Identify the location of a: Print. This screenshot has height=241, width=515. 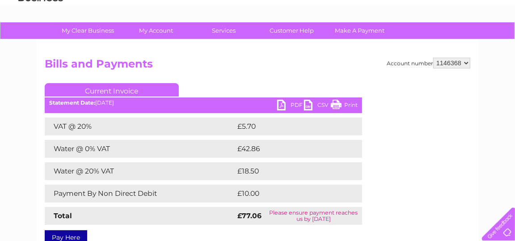
(344, 106).